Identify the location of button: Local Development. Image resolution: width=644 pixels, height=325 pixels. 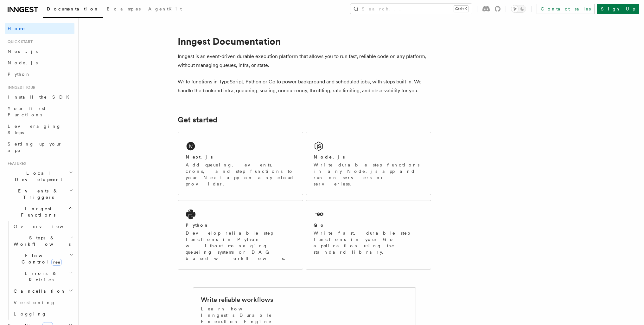
(40, 176).